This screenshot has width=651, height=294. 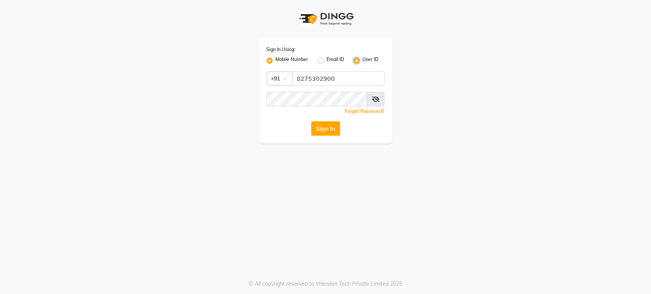 What do you see at coordinates (370, 61) in the screenshot?
I see `label: User ID` at bounding box center [370, 61].